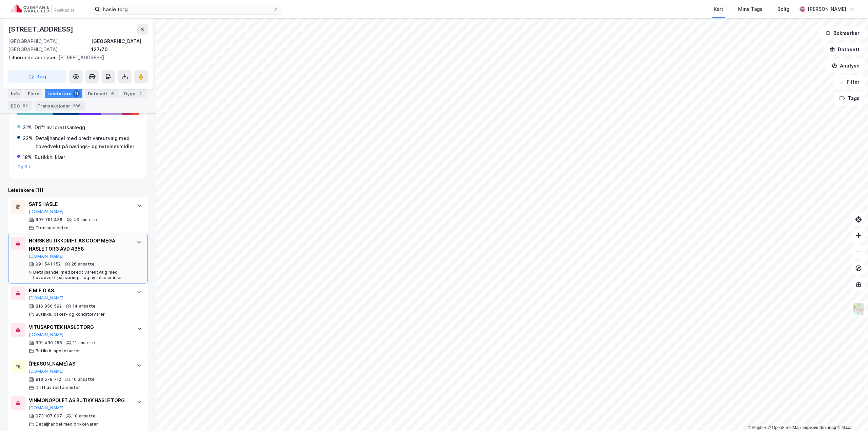  Describe the element at coordinates (80, 245) in the screenshot. I see `div: NORSK BUTIKKDRIFT AS COOP MEGA HASLE TORG AVD 4358` at that location.